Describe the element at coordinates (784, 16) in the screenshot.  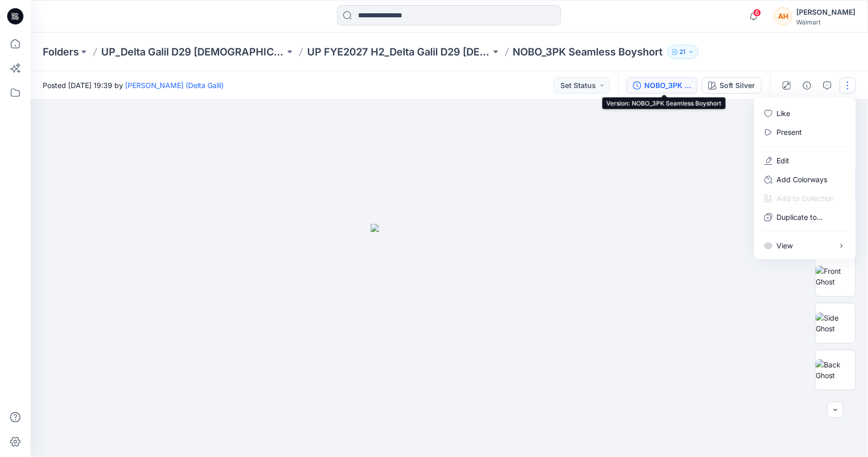
I see `div: AH` at that location.